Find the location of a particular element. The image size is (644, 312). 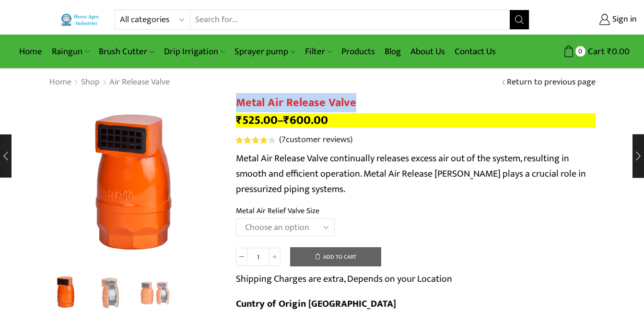

li: 3 / 3 is located at coordinates (155, 292).